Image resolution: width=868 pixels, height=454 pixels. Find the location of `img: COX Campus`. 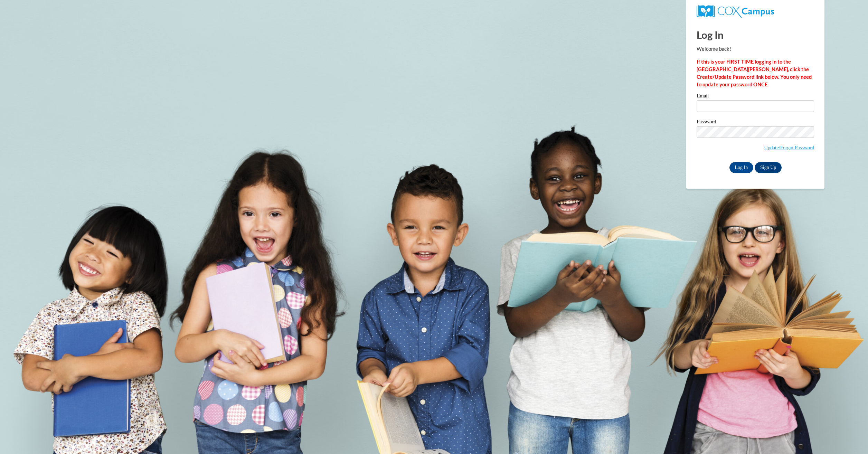

img: COX Campus is located at coordinates (735, 11).